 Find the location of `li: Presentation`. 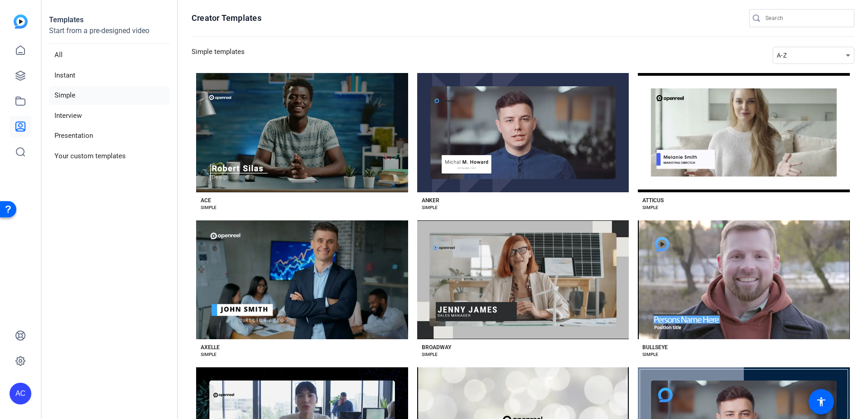

li: Presentation is located at coordinates (109, 136).